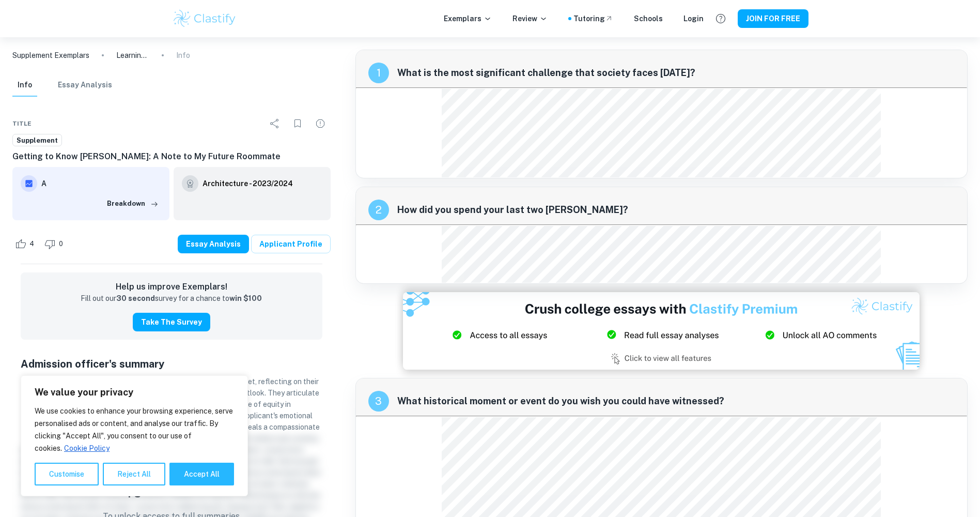 The image size is (980, 517). Describe the element at coordinates (773, 18) in the screenshot. I see `button: JOIN FOR FREE` at that location.